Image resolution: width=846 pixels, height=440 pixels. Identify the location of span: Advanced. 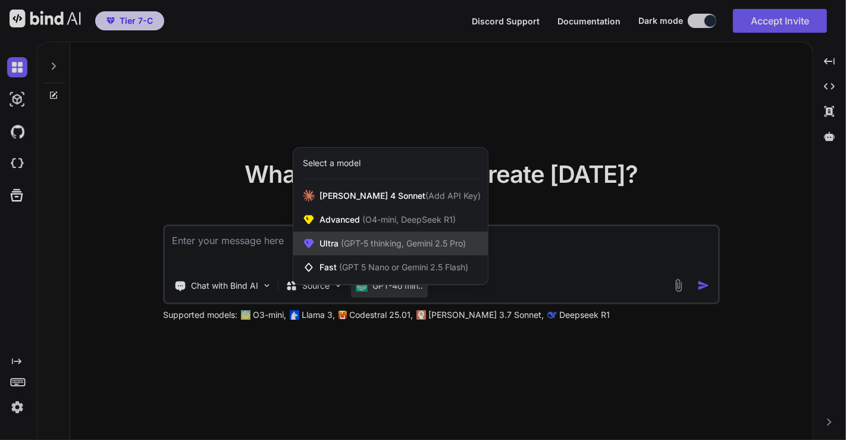
(388, 220).